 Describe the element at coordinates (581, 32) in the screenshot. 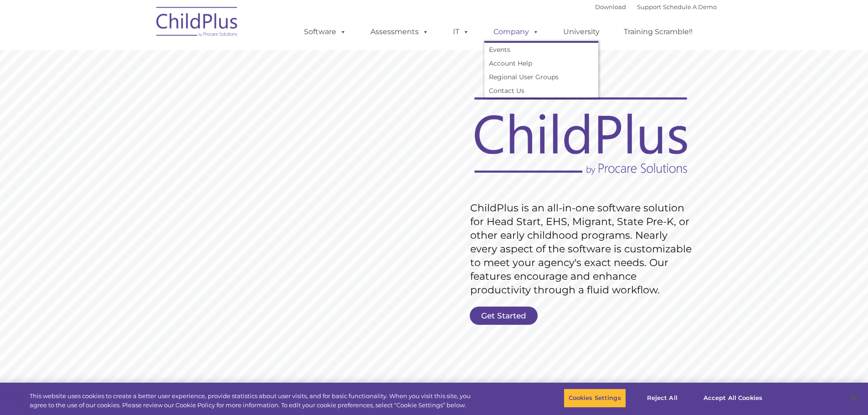

I see `a: University` at that location.